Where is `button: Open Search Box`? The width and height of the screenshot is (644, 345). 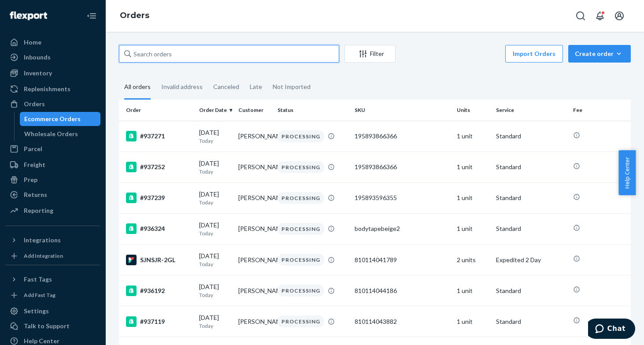
button: Open Search Box is located at coordinates (581, 16).